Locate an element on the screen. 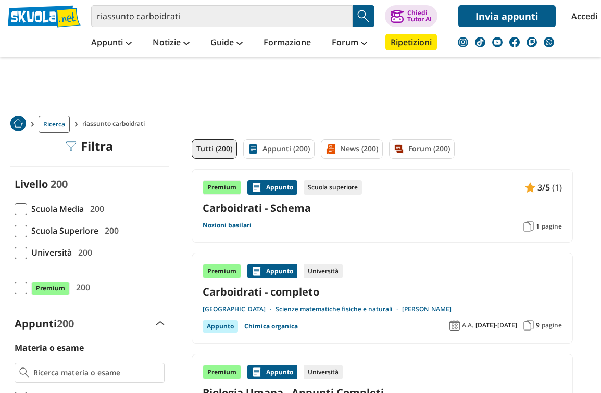 The height and width of the screenshot is (393, 601). span: Scuola Superiore is located at coordinates (63, 231).